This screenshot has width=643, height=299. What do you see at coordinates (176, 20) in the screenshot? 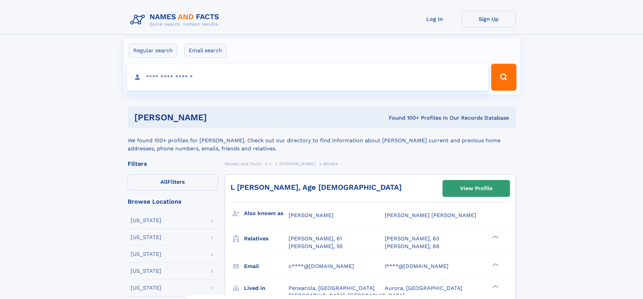
I see `img: Logo Names and Facts` at bounding box center [176, 20].